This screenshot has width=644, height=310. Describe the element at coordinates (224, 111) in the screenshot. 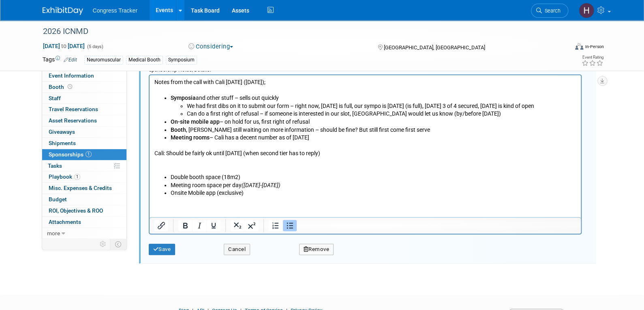

I see `li: Meeting room space per day` at that location.